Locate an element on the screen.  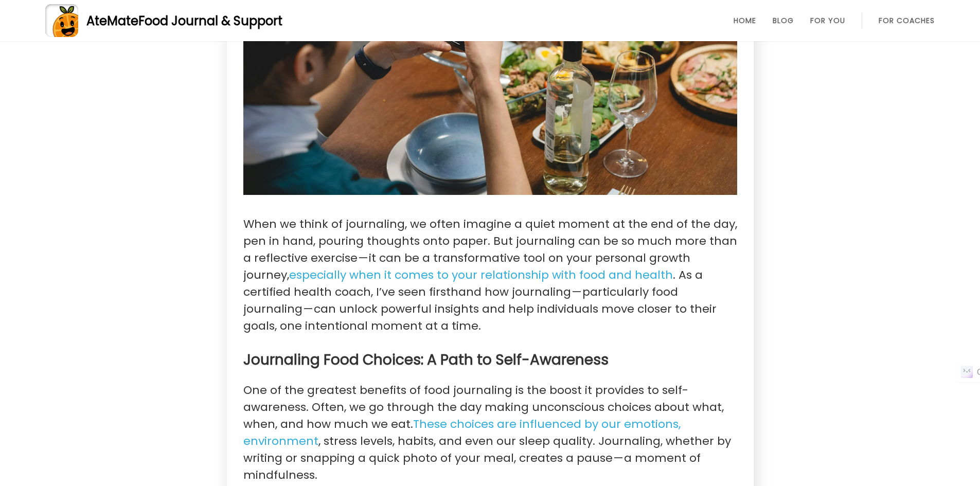
a: For You is located at coordinates (828, 21).